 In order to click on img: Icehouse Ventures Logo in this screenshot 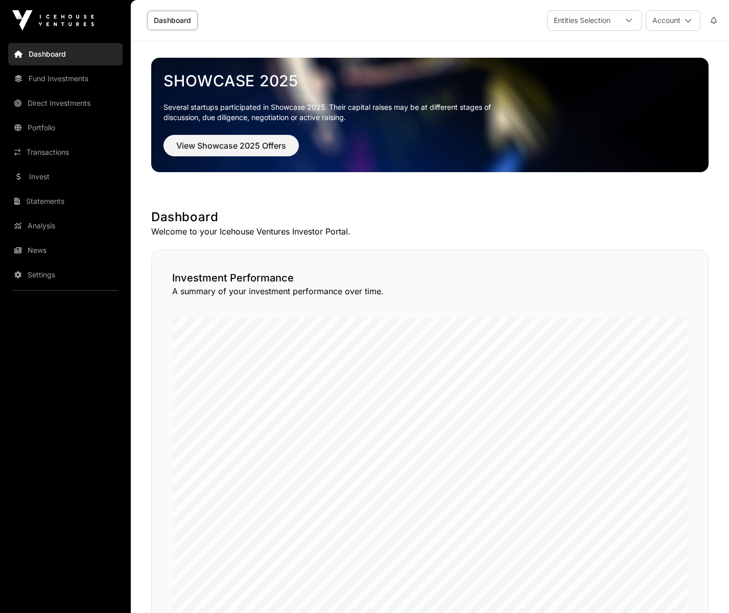, I will do `click(53, 20)`.